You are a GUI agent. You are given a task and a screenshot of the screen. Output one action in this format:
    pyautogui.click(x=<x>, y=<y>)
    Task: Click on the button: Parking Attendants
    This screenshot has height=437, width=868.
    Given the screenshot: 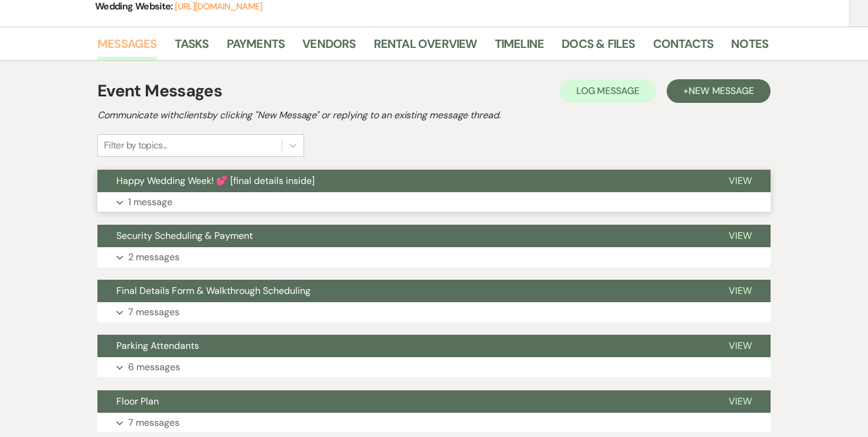 What is the action you would take?
    pyautogui.click(x=404, y=346)
    